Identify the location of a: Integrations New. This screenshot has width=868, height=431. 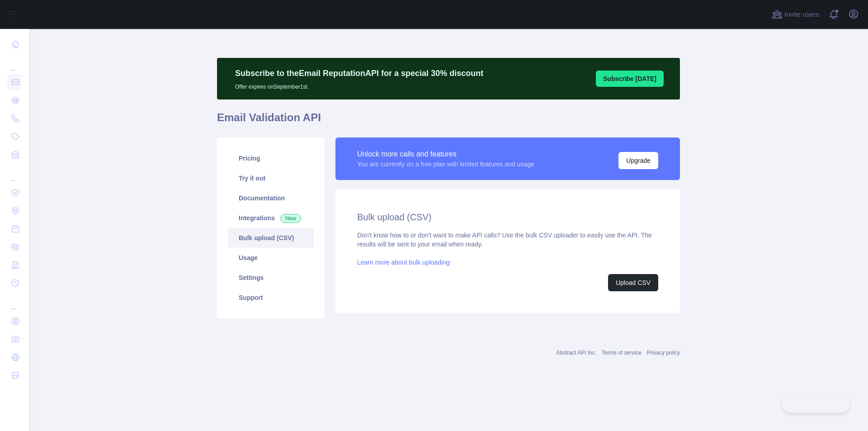
(271, 218).